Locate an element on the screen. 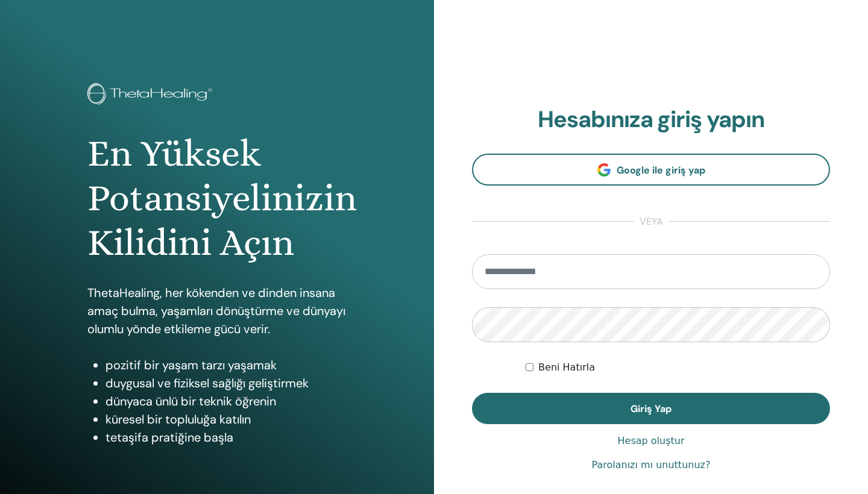  li: dünyaca ünlü bir teknik öğrenin is located at coordinates (226, 401).